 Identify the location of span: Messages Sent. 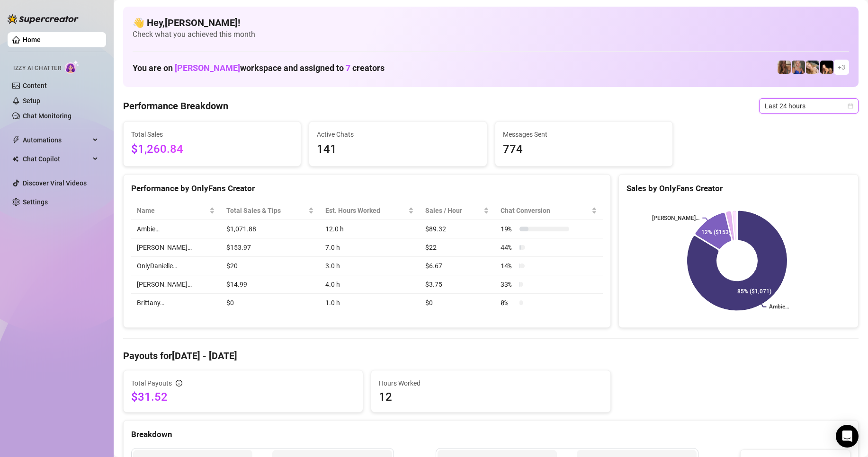
(584, 134).